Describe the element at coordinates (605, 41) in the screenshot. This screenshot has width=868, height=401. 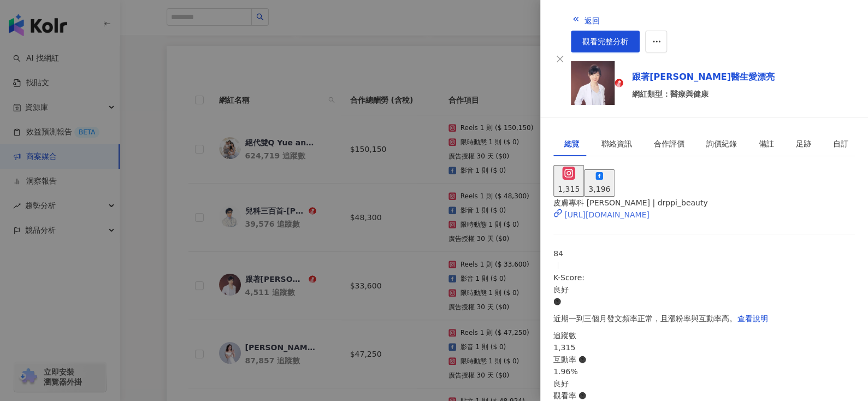
I see `a: 觀看完整分析` at that location.